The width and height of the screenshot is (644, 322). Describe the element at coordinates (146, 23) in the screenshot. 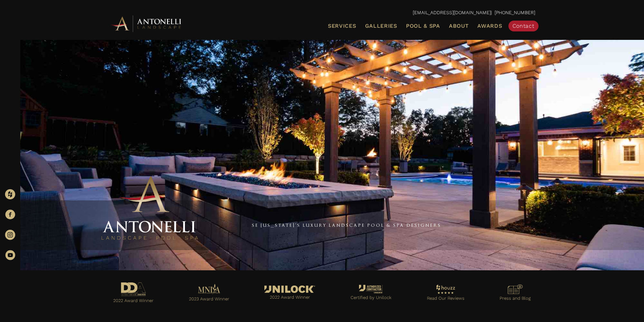

I see `img: Antonelli Horizontal Logo` at that location.